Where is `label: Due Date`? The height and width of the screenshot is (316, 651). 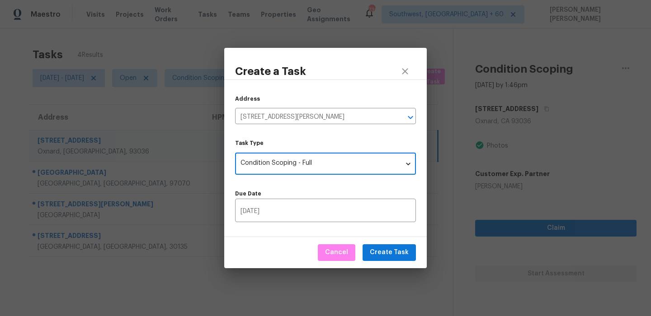
label: Due Date is located at coordinates (326, 194).